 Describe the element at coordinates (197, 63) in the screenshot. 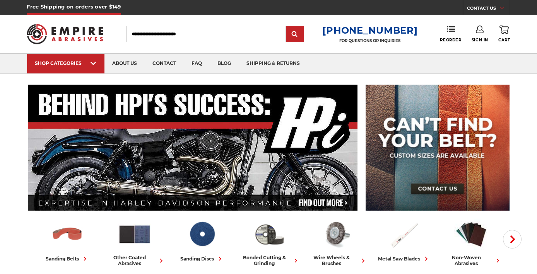

I see `a: faq` at that location.